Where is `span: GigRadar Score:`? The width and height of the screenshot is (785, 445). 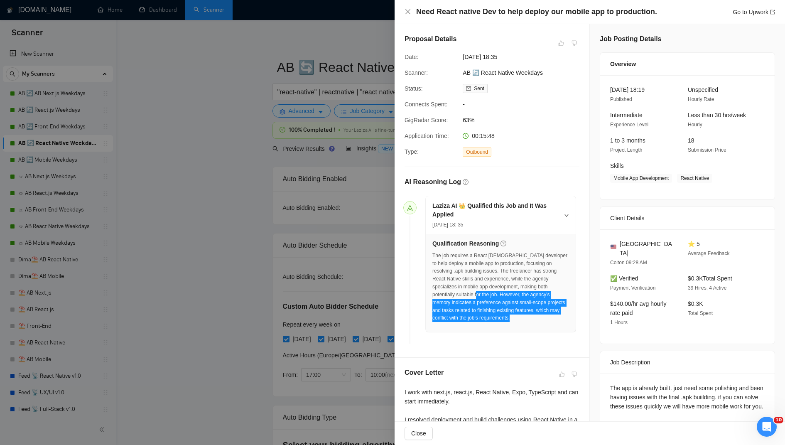 span: GigRadar Score: is located at coordinates (426, 120).